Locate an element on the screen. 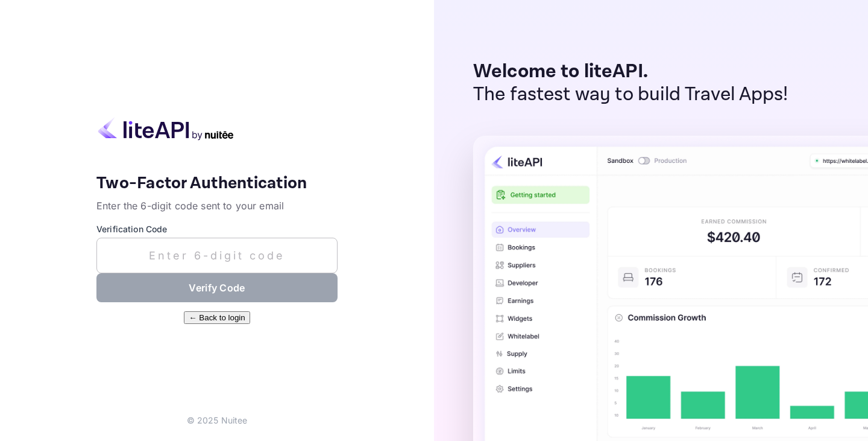  h4: Two-Factor Authentication is located at coordinates (217, 184).